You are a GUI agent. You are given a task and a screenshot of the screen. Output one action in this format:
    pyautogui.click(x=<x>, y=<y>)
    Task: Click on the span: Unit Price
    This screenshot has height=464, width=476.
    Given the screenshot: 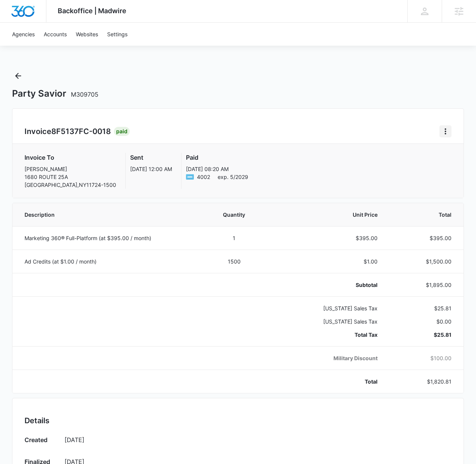 What is the action you would take?
    pyautogui.click(x=327, y=214)
    